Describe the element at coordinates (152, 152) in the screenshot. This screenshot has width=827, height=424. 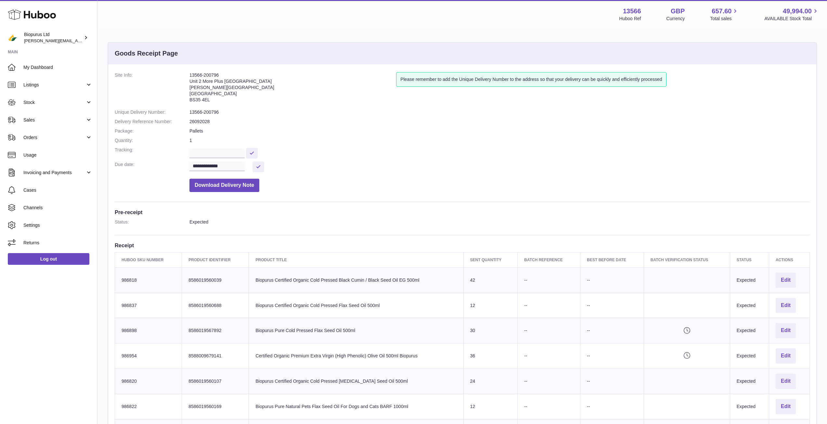
I see `dt: Tracking:` at that location.